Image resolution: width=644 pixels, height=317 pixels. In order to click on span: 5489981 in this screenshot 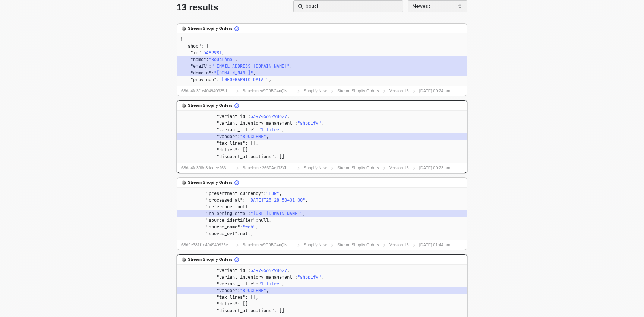, I will do `click(213, 53)`.